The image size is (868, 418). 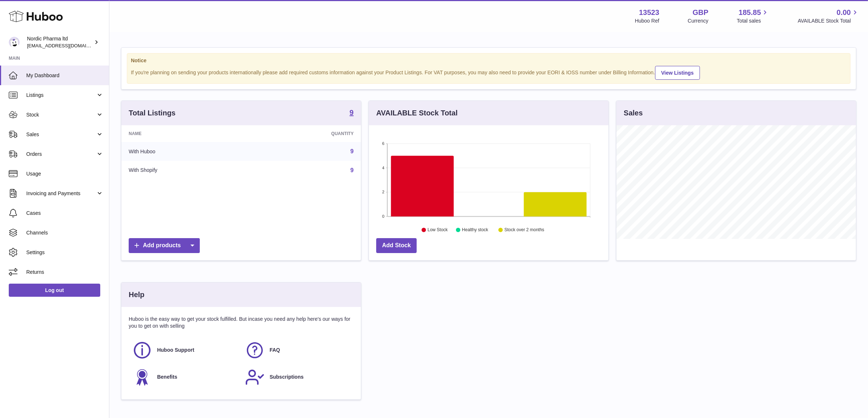 I want to click on span: My Dashboard, so click(x=65, y=75).